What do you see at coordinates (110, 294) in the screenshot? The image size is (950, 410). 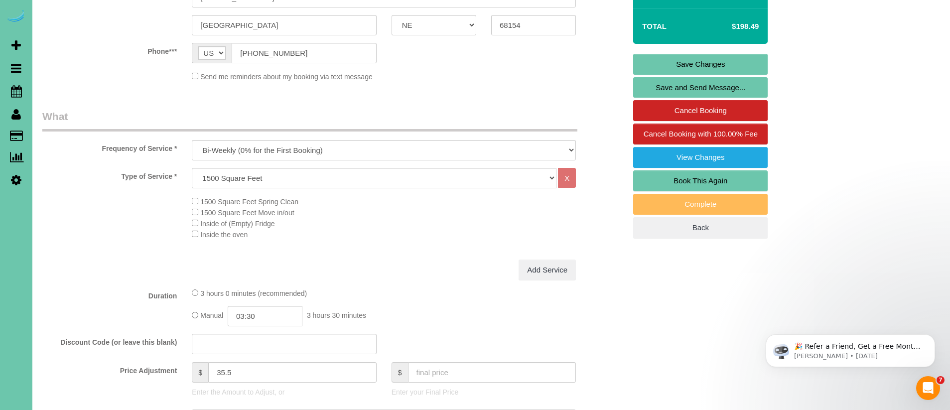 I see `label: Duration` at bounding box center [110, 294].